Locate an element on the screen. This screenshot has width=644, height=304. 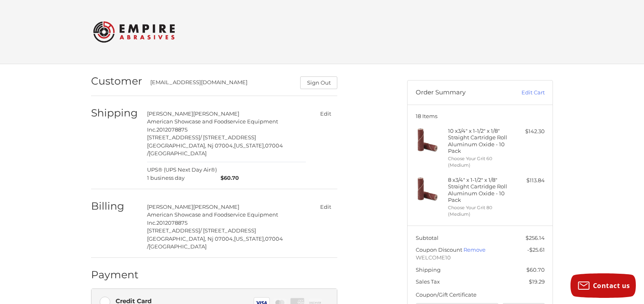
button: Contact us is located at coordinates (603, 286).